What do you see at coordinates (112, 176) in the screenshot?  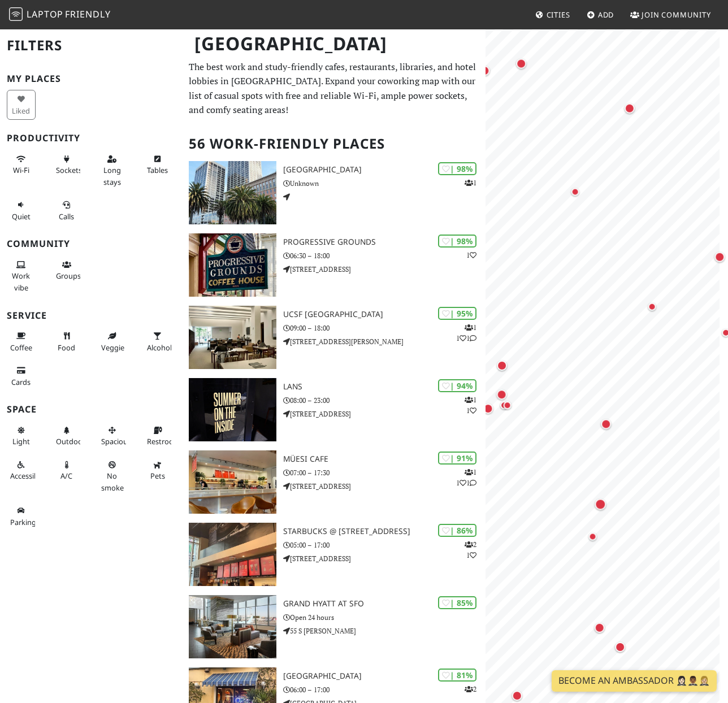 I see `span: Long stays` at bounding box center [112, 176].